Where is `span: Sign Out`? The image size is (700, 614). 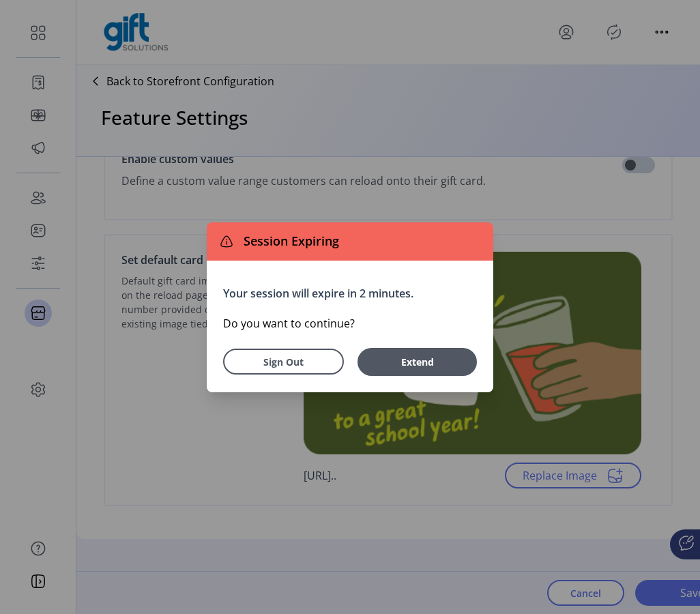
span: Sign Out is located at coordinates (283, 362).